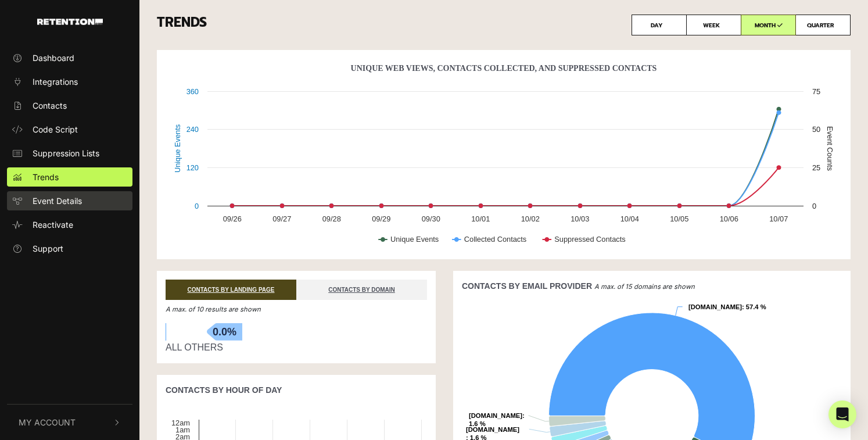 This screenshot has width=868, height=440. What do you see at coordinates (817, 129) in the screenshot?
I see `text: 50` at bounding box center [817, 129].